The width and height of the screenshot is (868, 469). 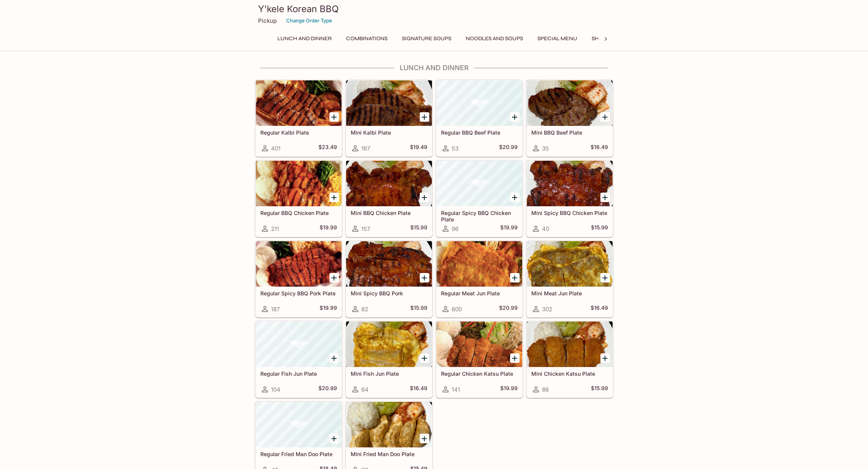 I want to click on h3: Y'kele Korean BBQ, so click(x=434, y=9).